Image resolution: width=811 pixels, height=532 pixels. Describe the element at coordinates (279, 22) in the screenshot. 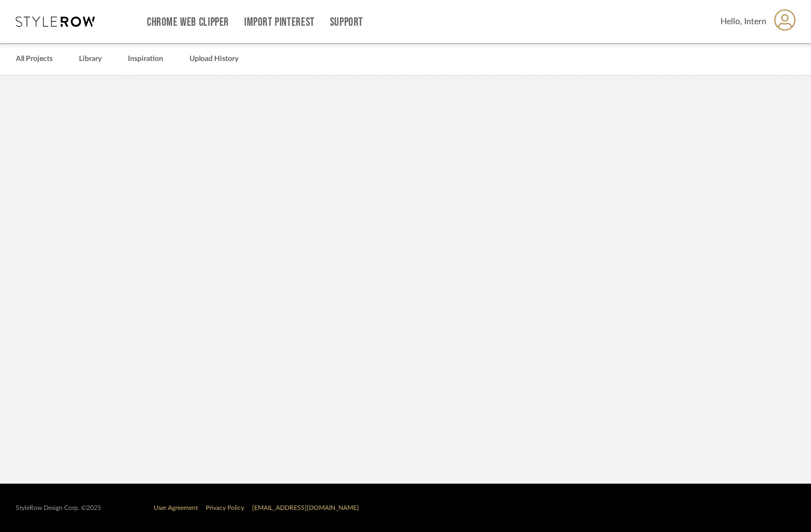

I see `a: Import Pinterest` at that location.